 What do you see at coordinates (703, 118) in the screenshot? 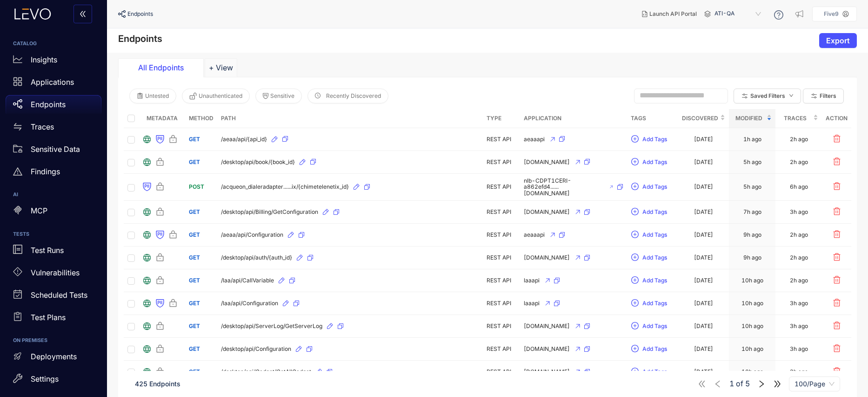
I see `th: Discovered` at bounding box center [703, 118].